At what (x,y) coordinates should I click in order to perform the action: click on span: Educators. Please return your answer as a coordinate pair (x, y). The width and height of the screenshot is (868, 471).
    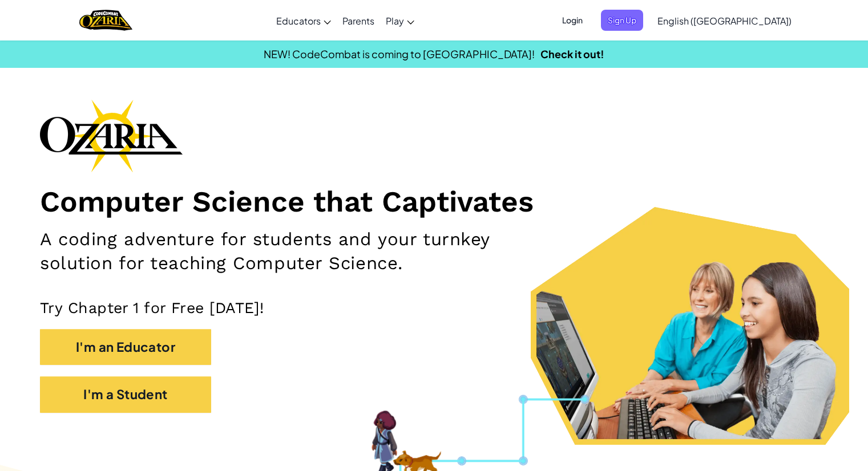
    Looking at the image, I should click on (298, 21).